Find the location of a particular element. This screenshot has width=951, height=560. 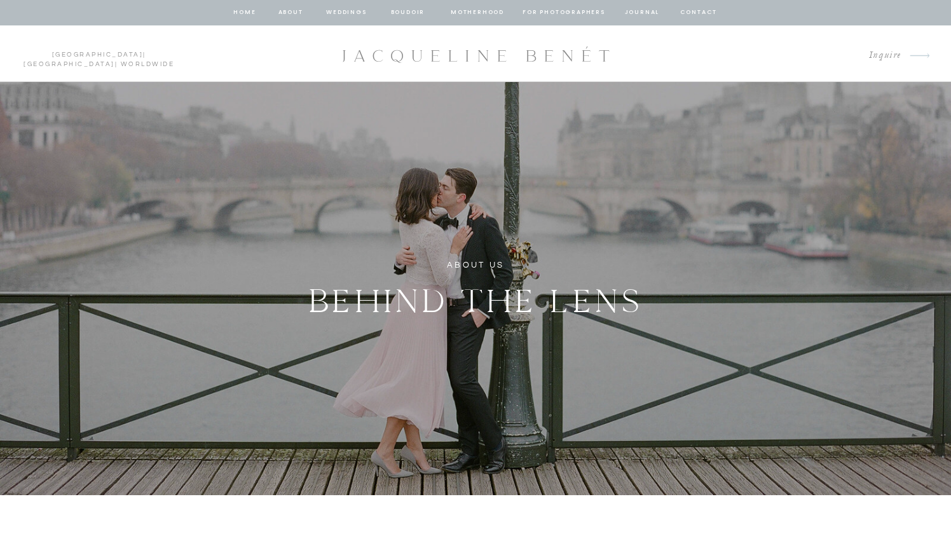

h2: BEHIND THE LENS is located at coordinates (476, 297).